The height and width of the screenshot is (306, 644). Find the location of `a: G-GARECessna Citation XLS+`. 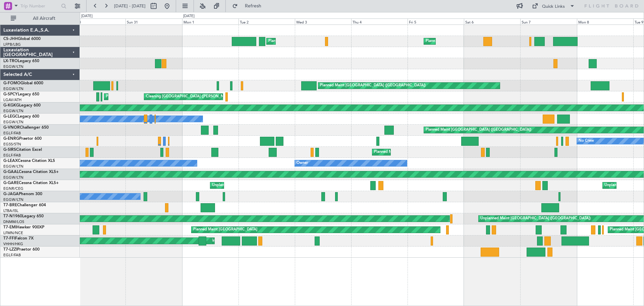

a: G-GARECessna Citation XLS+ is located at coordinates (31, 183).